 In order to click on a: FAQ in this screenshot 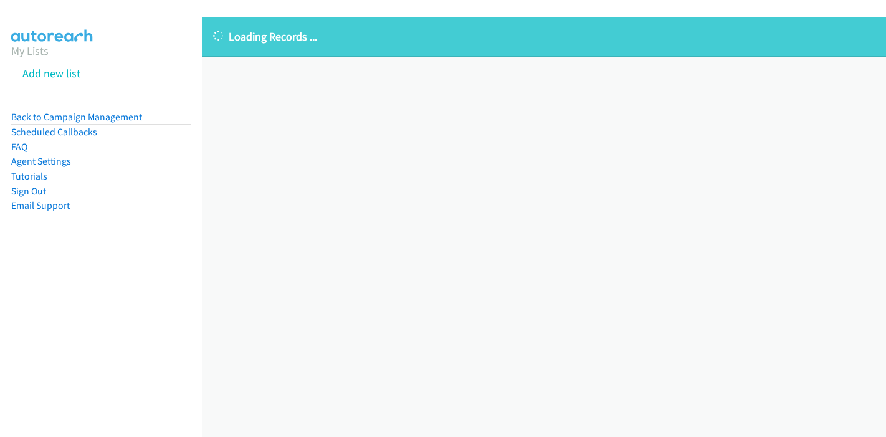, I will do `click(19, 146)`.